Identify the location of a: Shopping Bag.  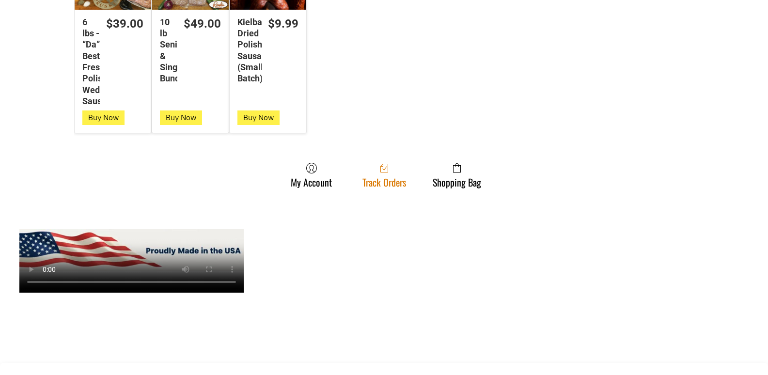
(457, 175).